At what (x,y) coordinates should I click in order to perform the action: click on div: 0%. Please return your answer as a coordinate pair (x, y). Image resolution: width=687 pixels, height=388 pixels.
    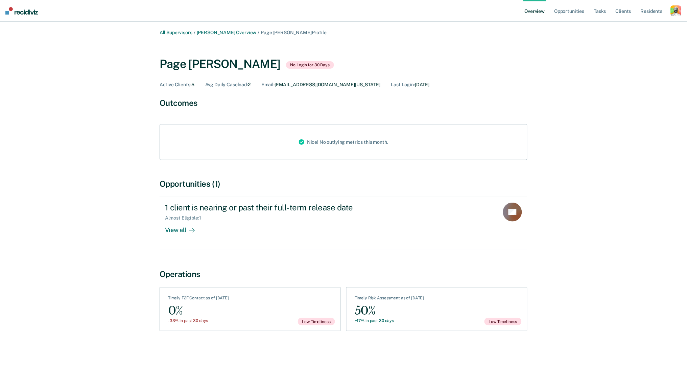
    Looking at the image, I should click on (198, 310).